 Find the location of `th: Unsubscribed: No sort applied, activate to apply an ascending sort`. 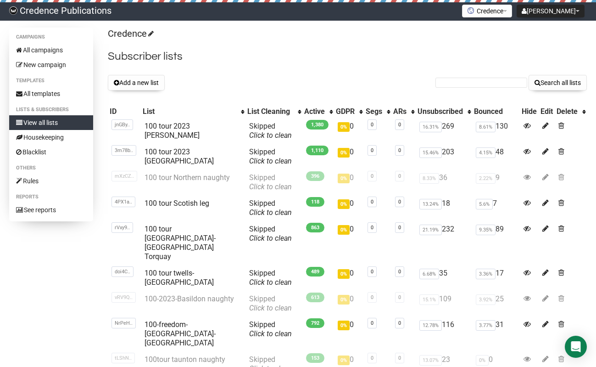

th: Unsubscribed: No sort applied, activate to apply an ascending sort is located at coordinates (444, 112).